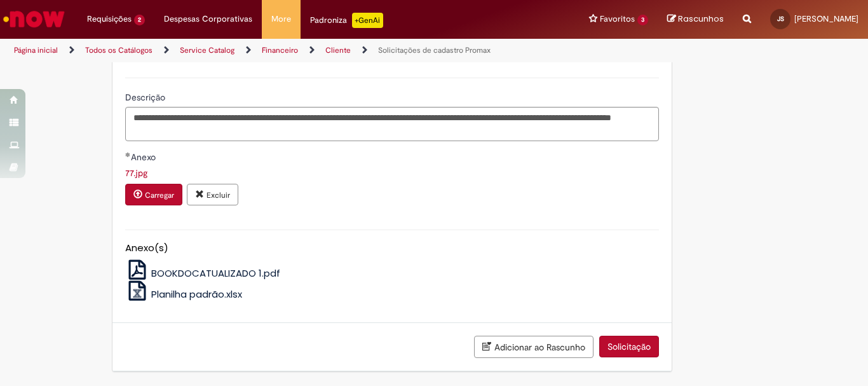 The image size is (868, 386). I want to click on a: Rascunhos, so click(695, 19).